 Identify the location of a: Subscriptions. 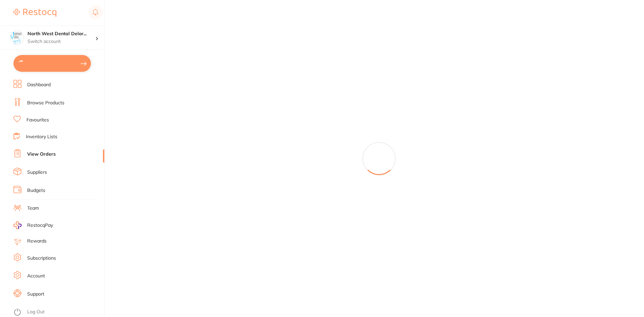
(41, 259).